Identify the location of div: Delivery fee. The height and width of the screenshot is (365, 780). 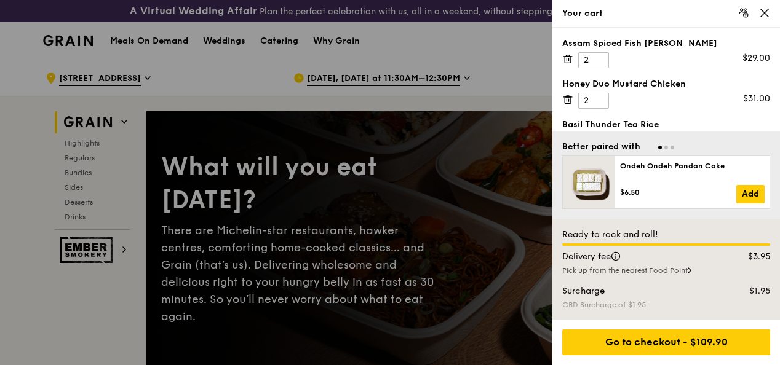
(639, 257).